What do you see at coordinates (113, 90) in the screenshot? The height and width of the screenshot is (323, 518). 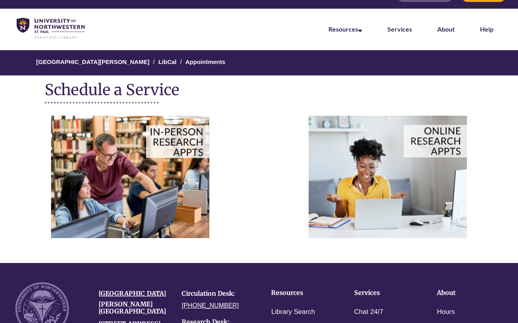 I see `div: Schedule a Service` at bounding box center [113, 90].